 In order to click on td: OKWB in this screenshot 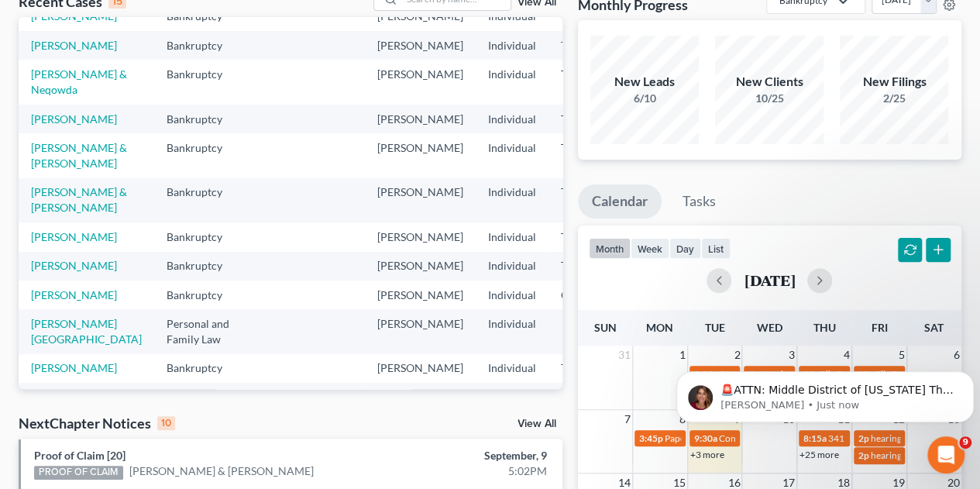, I will do `click(586, 295)`.